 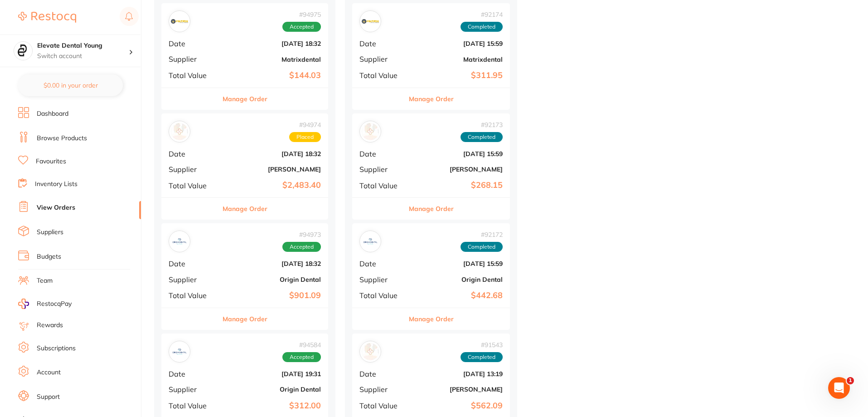 What do you see at coordinates (851, 381) in the screenshot?
I see `span: 1` at bounding box center [851, 381].